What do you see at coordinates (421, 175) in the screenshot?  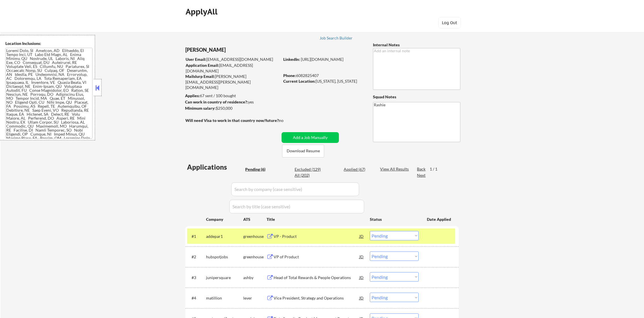 I see `div: Next` at bounding box center [421, 175].